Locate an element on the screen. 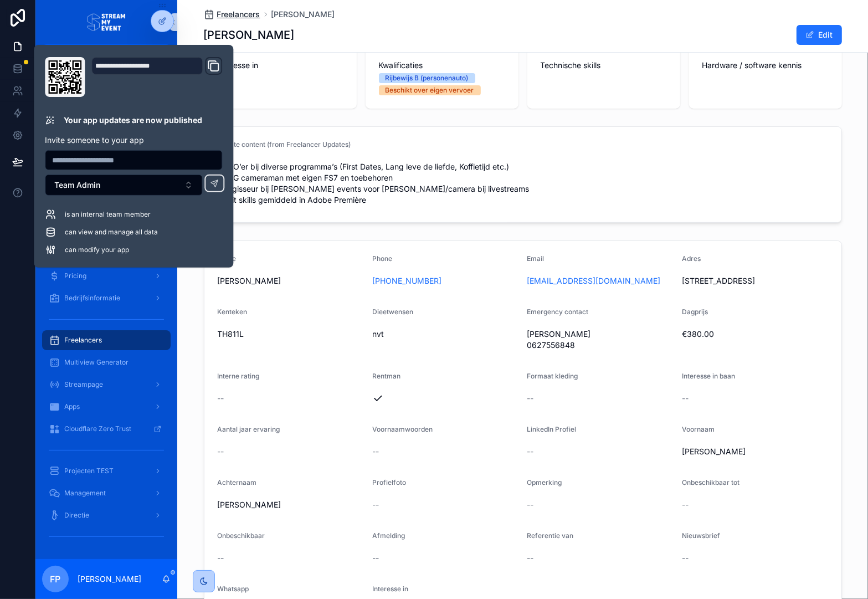  span: Kenteken is located at coordinates (232, 311).